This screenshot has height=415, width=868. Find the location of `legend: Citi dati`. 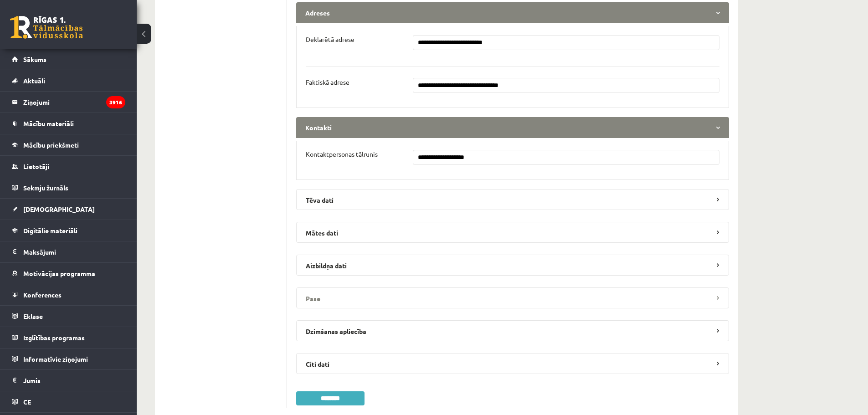

legend: Citi dati is located at coordinates (513, 363).